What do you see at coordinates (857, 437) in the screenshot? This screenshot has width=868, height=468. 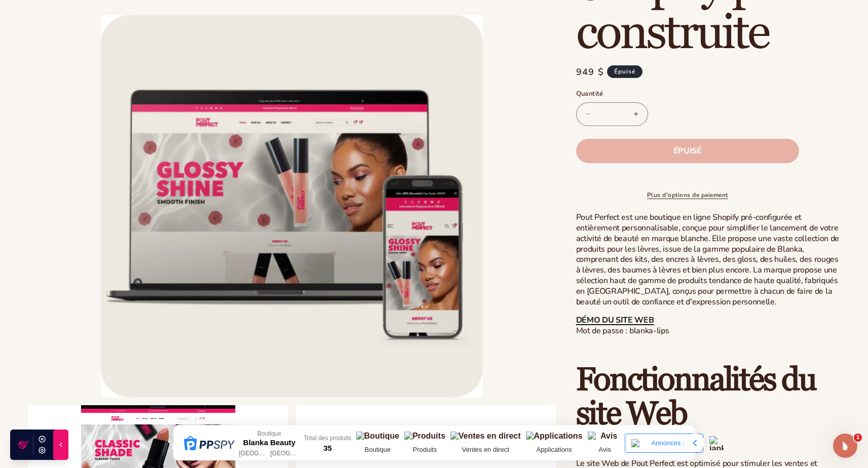 I see `font: 1` at bounding box center [857, 437].